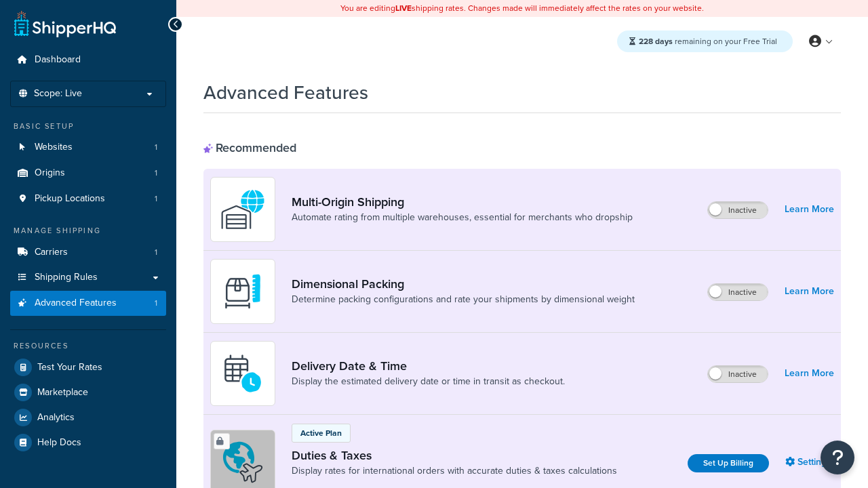  Describe the element at coordinates (404, 8) in the screenshot. I see `b: LIVE` at that location.